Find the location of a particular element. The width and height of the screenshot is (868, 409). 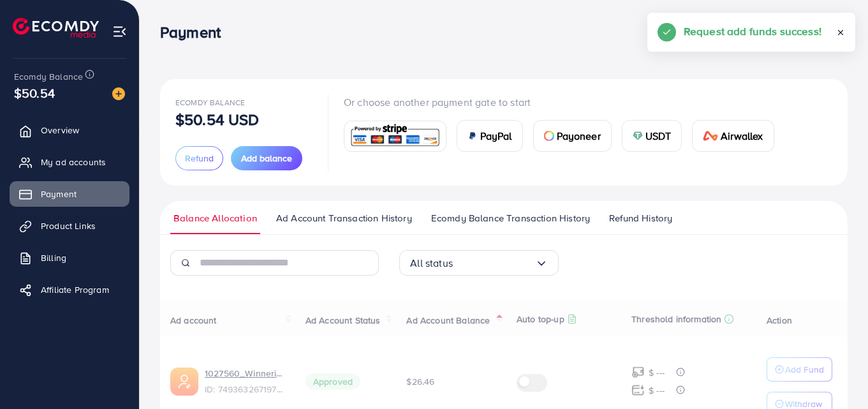

span: Product Links is located at coordinates (68, 226).